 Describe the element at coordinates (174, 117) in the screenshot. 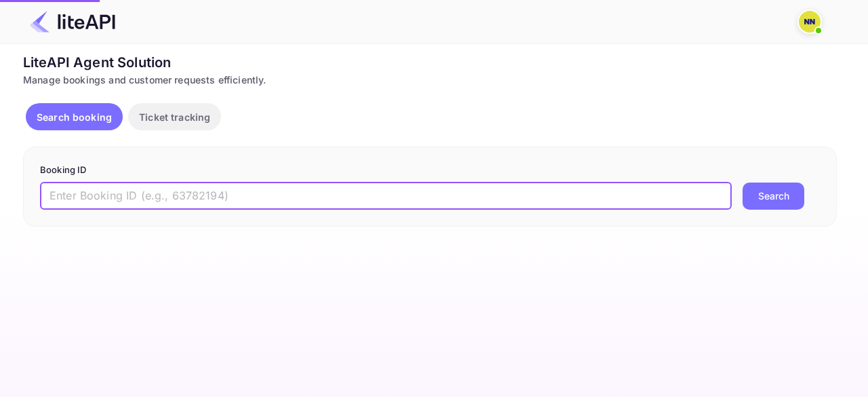

I see `p: Ticket tracking` at that location.